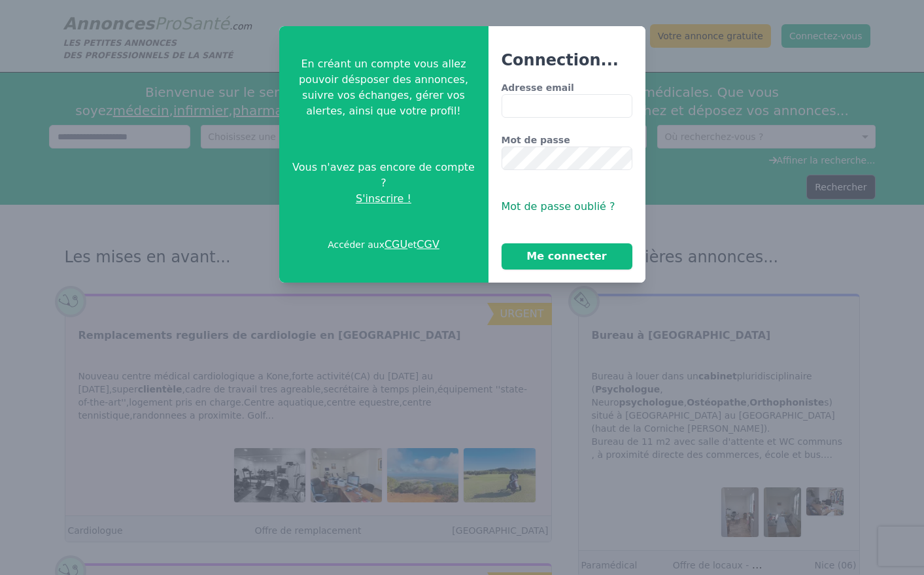  What do you see at coordinates (559, 206) in the screenshot?
I see `span: Mot de passe oublié ?` at bounding box center [559, 206].